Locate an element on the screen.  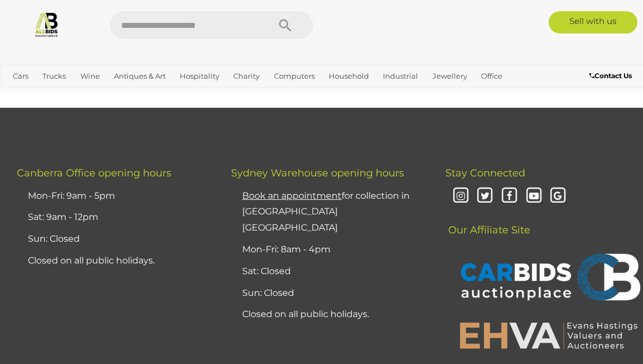
i: Facebook is located at coordinates (509, 196).